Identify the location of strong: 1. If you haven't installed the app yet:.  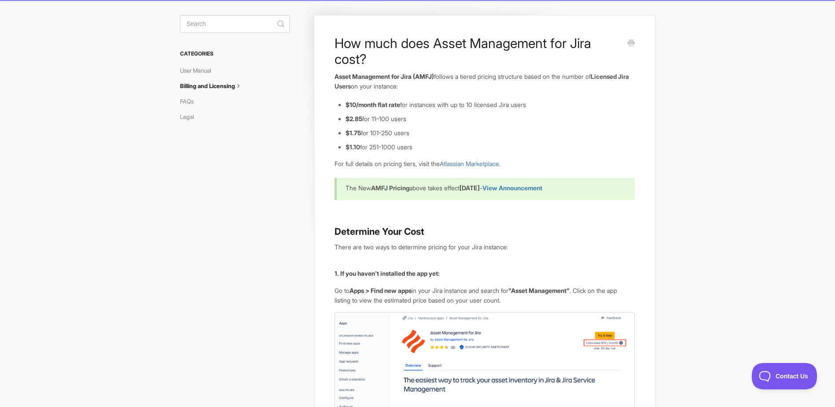
(387, 273).